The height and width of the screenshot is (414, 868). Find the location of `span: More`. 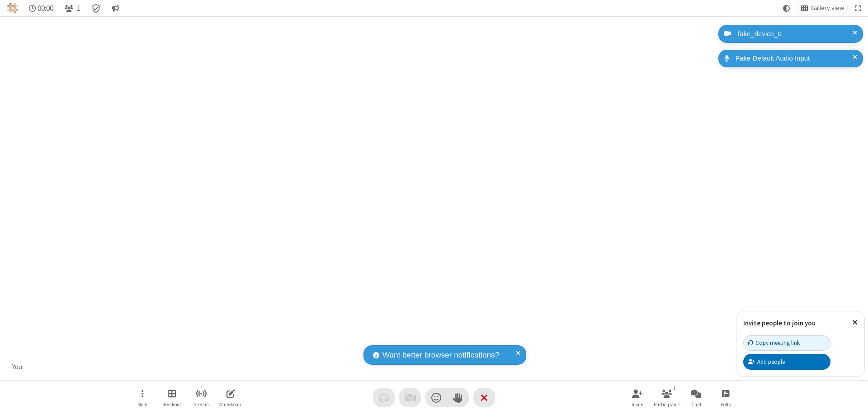

span: More is located at coordinates (142, 404).